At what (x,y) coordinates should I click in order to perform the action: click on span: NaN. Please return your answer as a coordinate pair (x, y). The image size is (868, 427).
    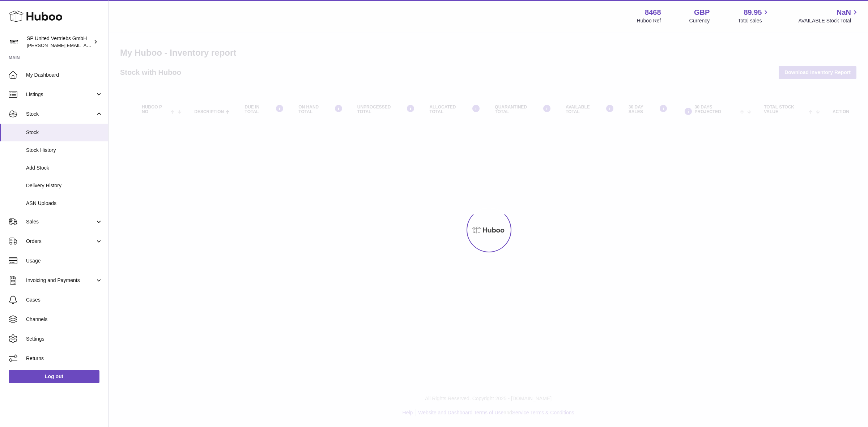
    Looking at the image, I should click on (844, 12).